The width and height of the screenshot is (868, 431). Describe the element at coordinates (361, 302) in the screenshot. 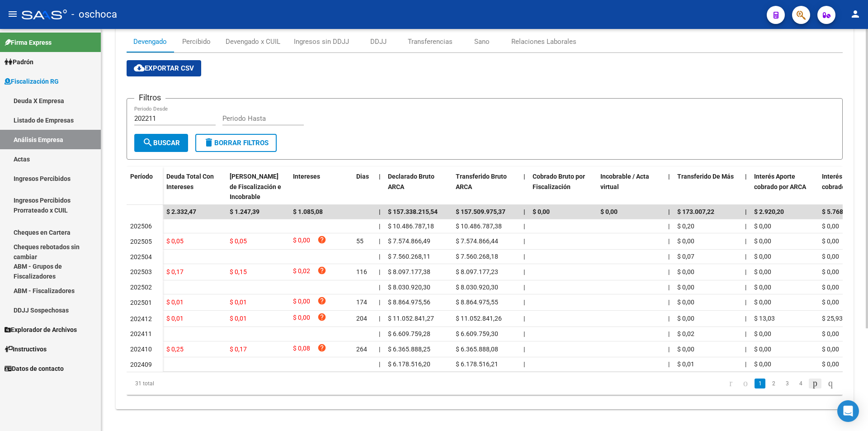

I see `span: 174` at that location.